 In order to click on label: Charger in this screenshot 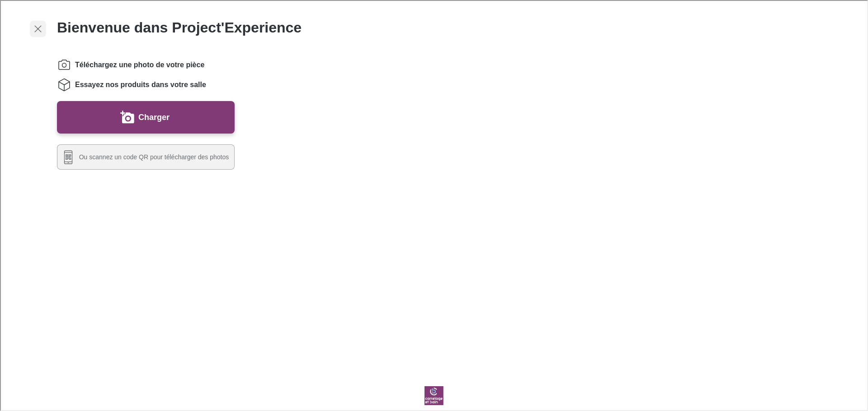, I will do `click(153, 116)`.